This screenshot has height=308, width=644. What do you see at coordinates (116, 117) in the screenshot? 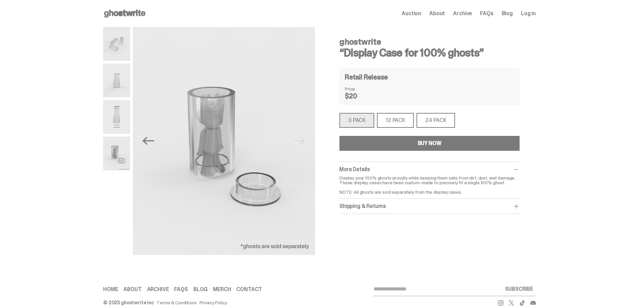
I see `img: display%20case%20open.png` at bounding box center [116, 117].